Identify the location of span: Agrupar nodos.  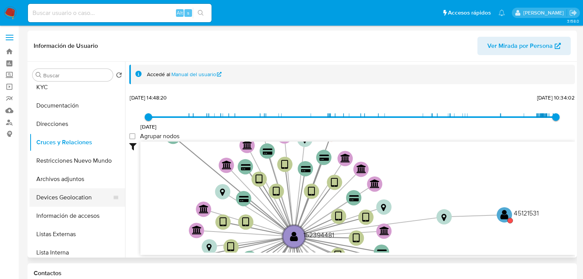
(160, 136).